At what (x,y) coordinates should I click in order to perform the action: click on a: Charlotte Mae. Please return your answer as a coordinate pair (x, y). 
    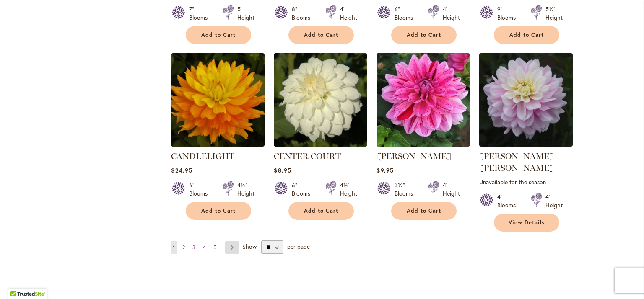
    Looking at the image, I should click on (526, 144).